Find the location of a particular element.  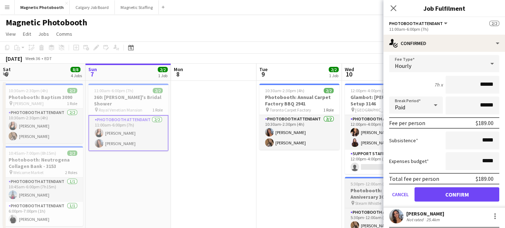

div: Fee per person is located at coordinates (407, 123).